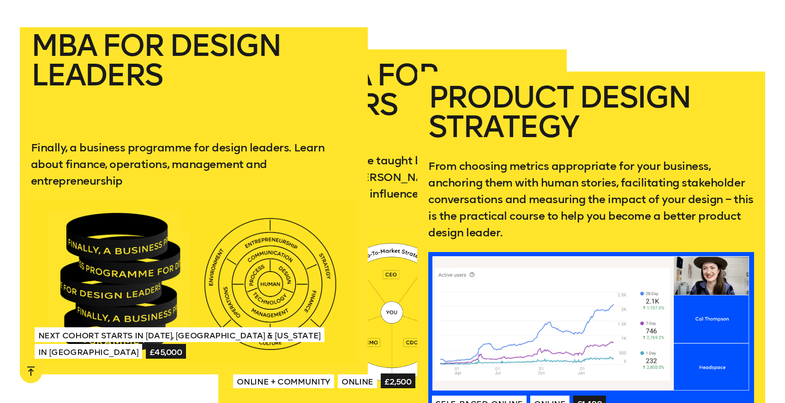 The image size is (785, 403). What do you see at coordinates (591, 199) in the screenshot?
I see `p: From choosing metrics appropriate for your business, anchoring them with human stories, facilitat...` at bounding box center [591, 199].